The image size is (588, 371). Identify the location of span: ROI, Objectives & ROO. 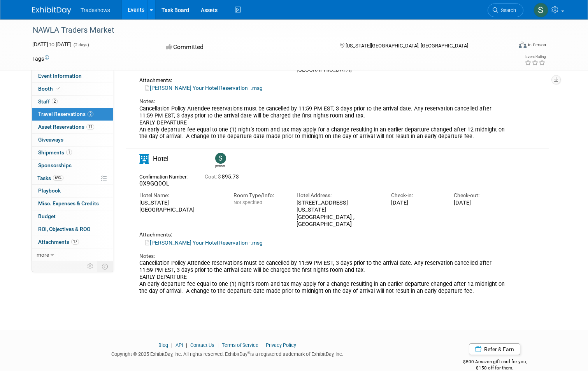
(64, 229).